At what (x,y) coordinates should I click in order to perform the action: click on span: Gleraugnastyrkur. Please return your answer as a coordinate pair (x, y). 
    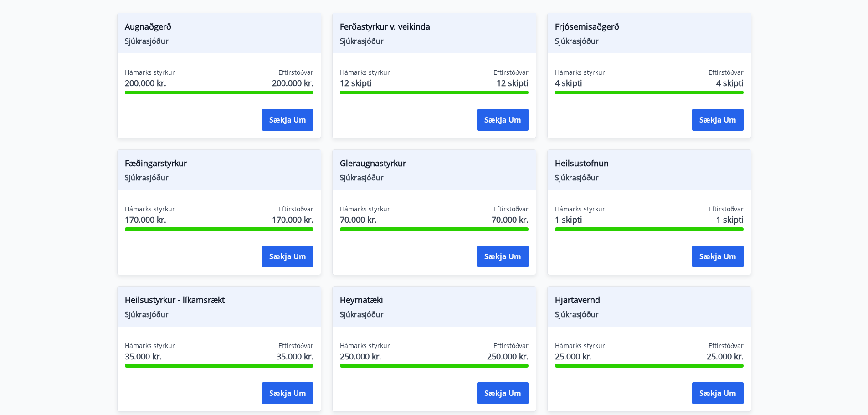
    Looking at the image, I should click on (434, 165).